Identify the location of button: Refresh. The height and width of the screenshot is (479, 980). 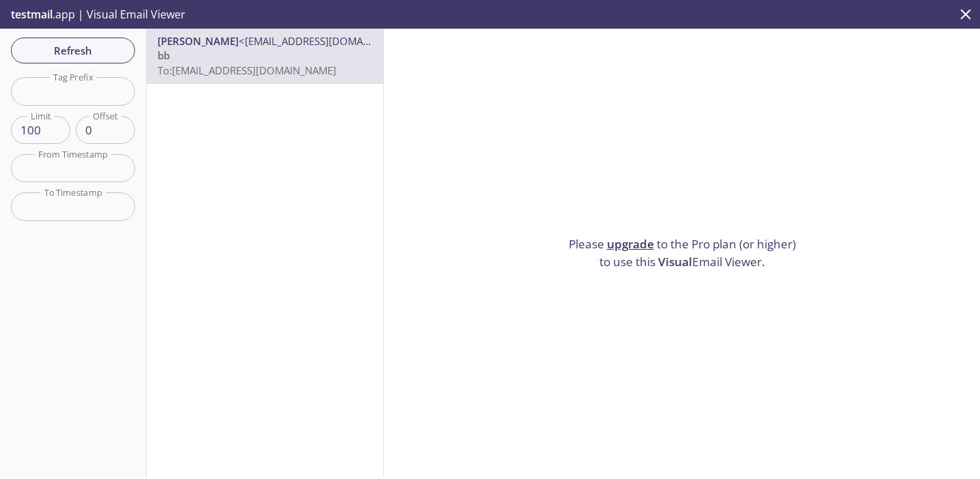
(73, 51).